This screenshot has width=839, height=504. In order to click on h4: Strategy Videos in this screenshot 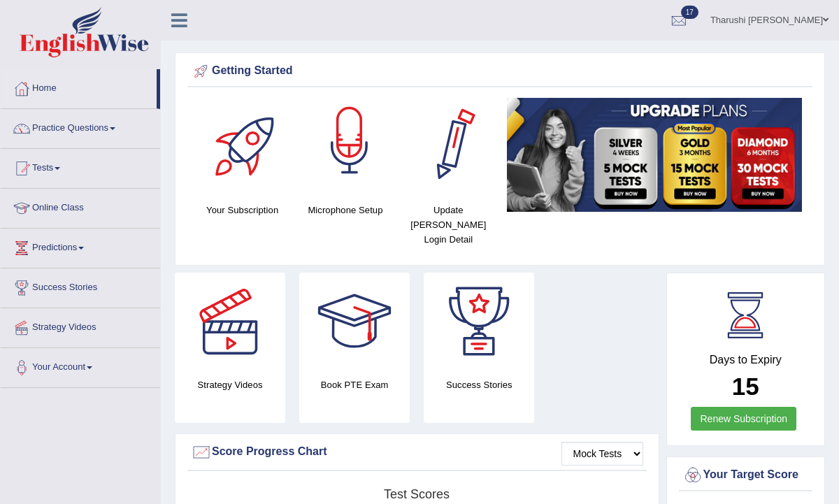, I will do `click(230, 384)`.